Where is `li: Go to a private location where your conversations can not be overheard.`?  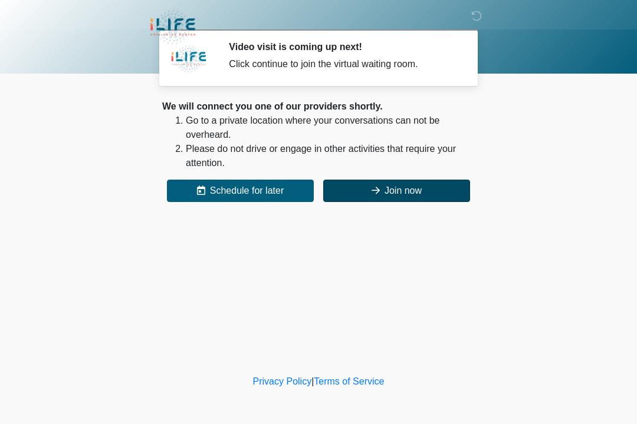
li: Go to a private location where your conversations can not be overheard. is located at coordinates (330, 128).